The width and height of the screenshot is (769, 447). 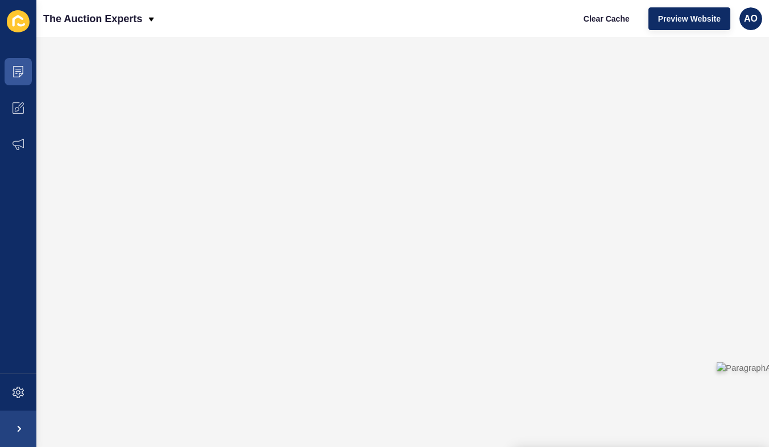 What do you see at coordinates (690, 19) in the screenshot?
I see `button: Preview Website` at bounding box center [690, 19].